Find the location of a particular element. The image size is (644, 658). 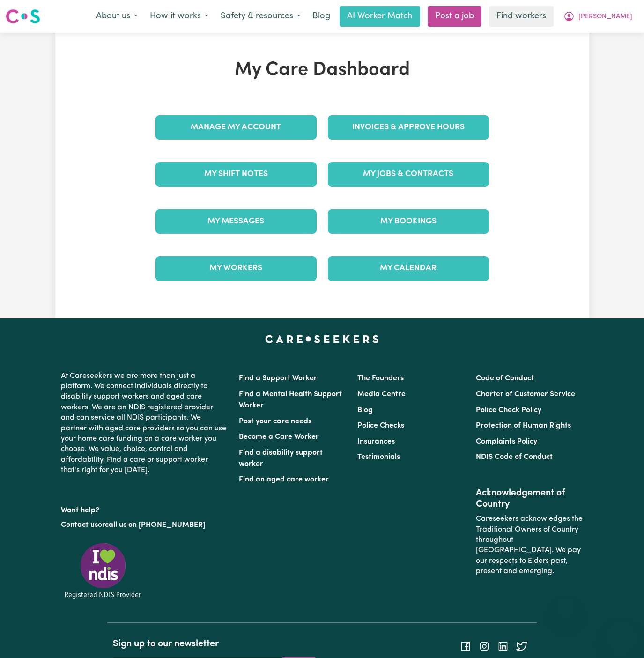

a: Invoices & Approve Hours is located at coordinates (408, 127).